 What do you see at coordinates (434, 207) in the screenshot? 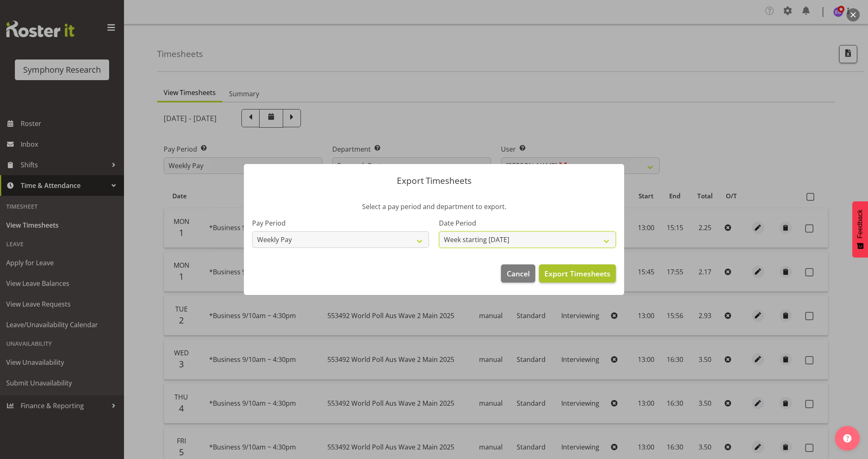
I see `p: Select a pay period and department to export.` at bounding box center [434, 207].